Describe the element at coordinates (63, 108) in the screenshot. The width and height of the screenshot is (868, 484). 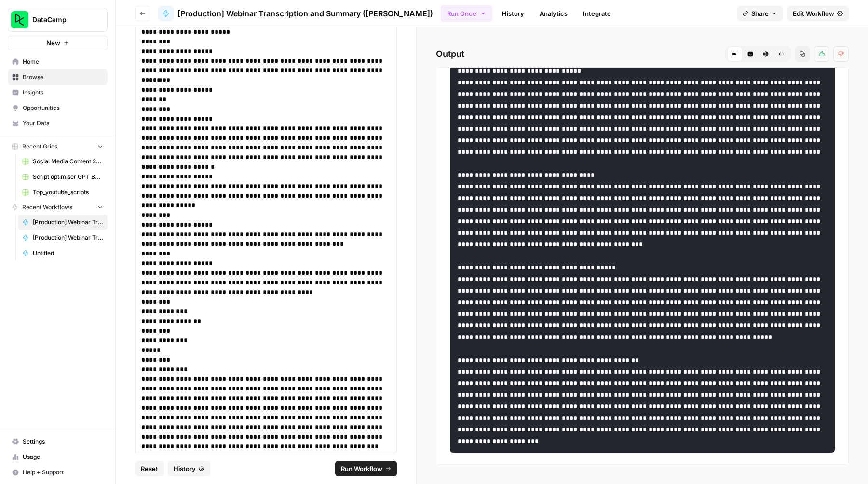
I see `span: Opportunities` at that location.